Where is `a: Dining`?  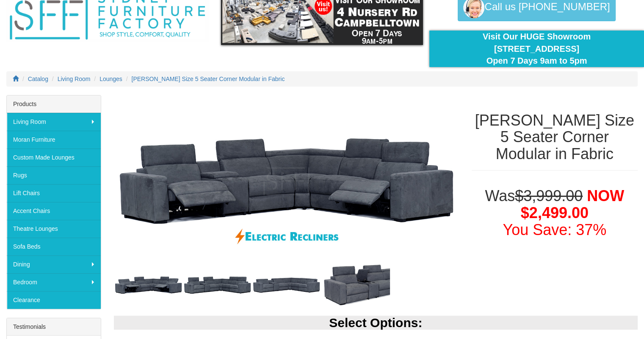
a: Dining is located at coordinates (54, 264).